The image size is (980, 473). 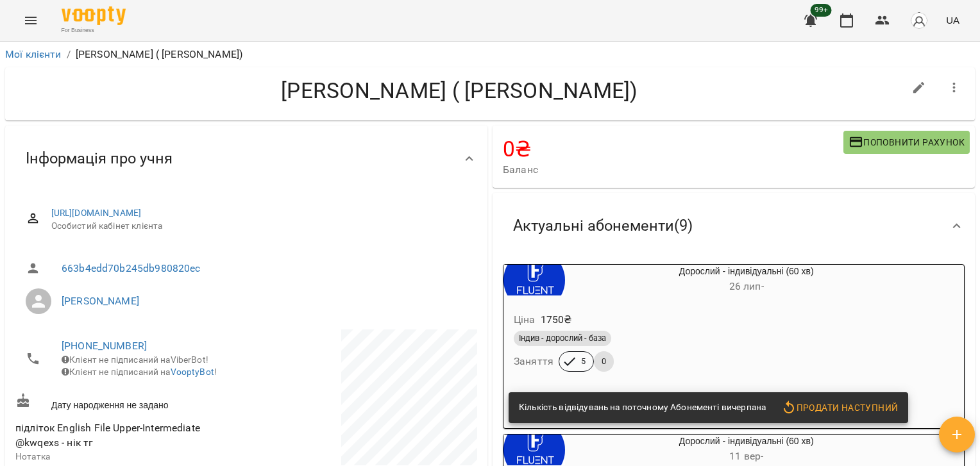 What do you see at coordinates (673, 170) in the screenshot?
I see `span: Баланс` at bounding box center [673, 170].